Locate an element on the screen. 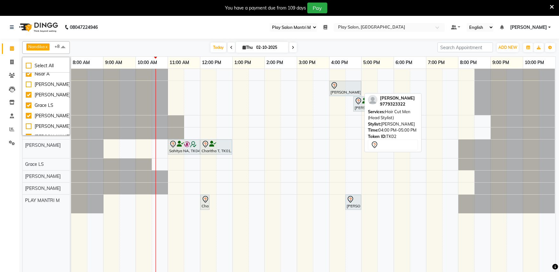  img: logo is located at coordinates (38, 27).